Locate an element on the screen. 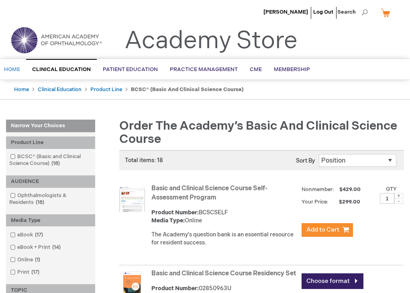  label: Sort By is located at coordinates (305, 161).